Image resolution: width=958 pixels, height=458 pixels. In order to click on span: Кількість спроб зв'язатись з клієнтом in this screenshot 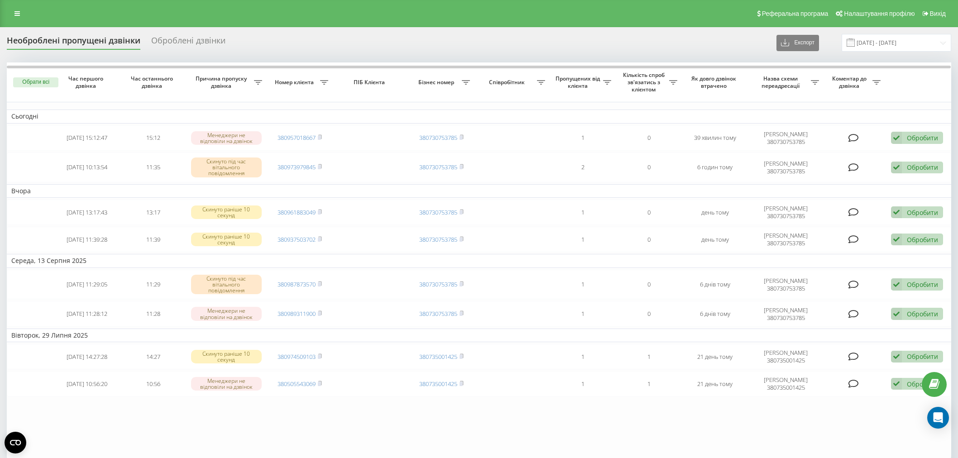, I will do `click(645, 82)`.